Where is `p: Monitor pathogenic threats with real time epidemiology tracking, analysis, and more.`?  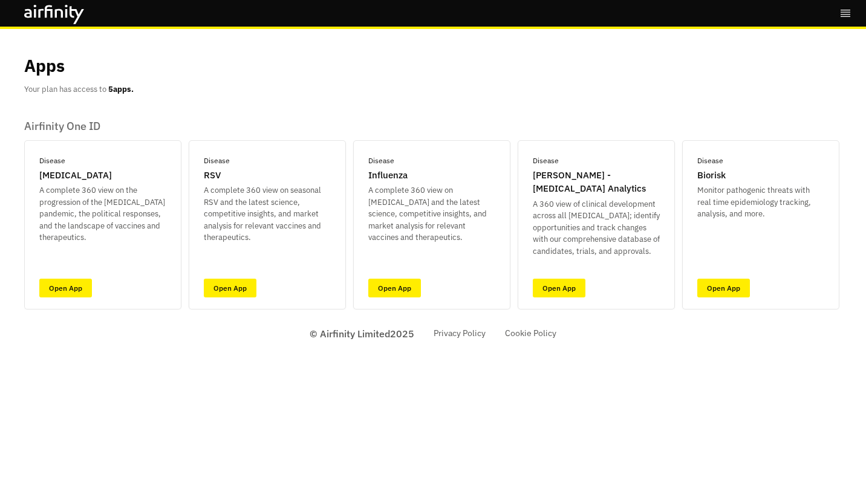
p: Monitor pathogenic threats with real time epidemiology tracking, analysis, and more. is located at coordinates (760, 202).